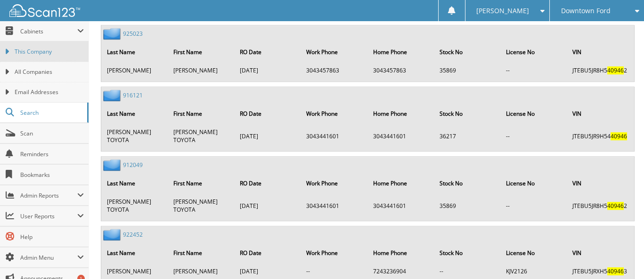 Image resolution: width=644 pixels, height=279 pixels. Describe the element at coordinates (48, 216) in the screenshot. I see `span: User Reports` at that location.